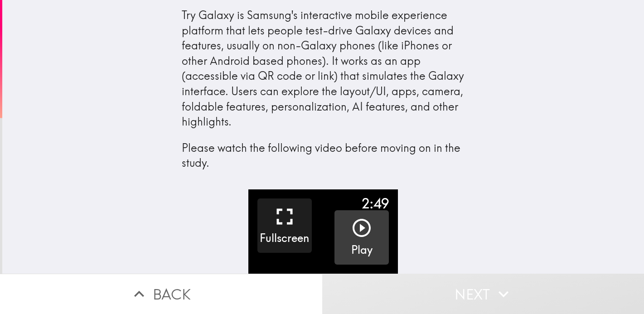 The height and width of the screenshot is (314, 644). Describe the element at coordinates (362, 238) in the screenshot. I see `button: Play` at that location.